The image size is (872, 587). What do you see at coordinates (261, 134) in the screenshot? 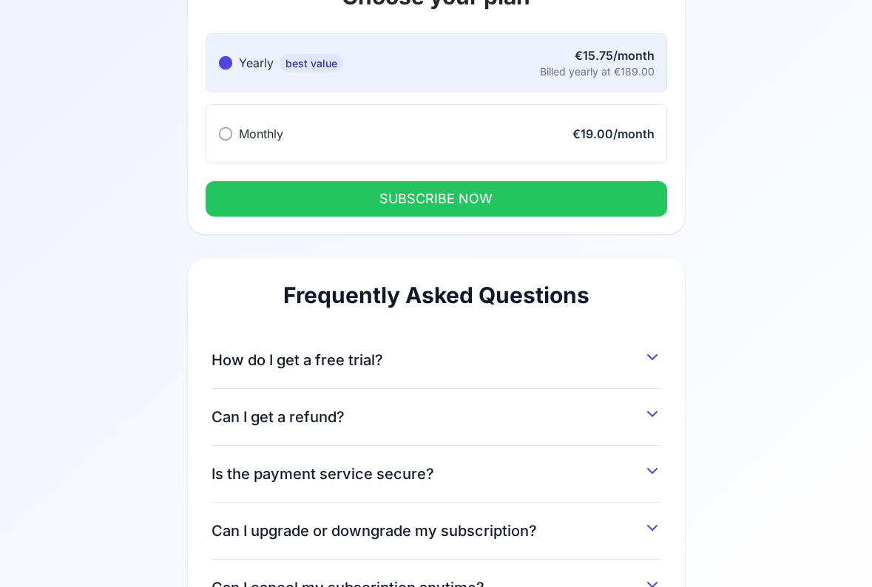
I see `span: Monthly` at bounding box center [261, 134].